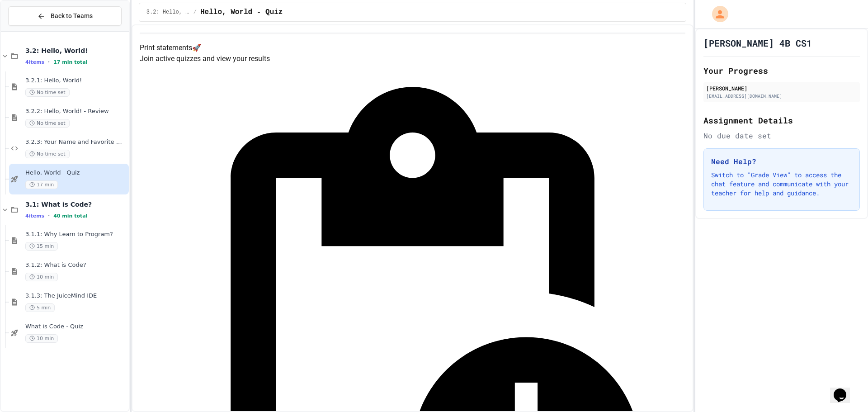 The image size is (868, 412). I want to click on button: Back to Teams, so click(65, 16).